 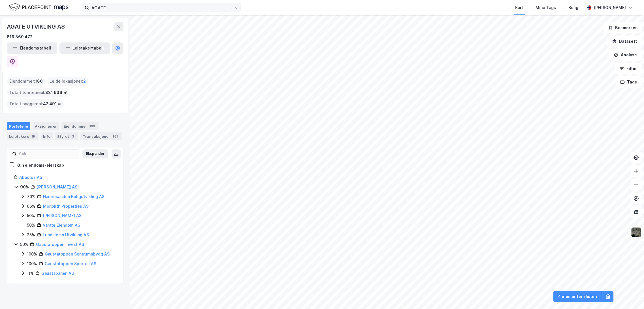 What do you see at coordinates (84, 81) in the screenshot?
I see `span: 2` at bounding box center [84, 81].